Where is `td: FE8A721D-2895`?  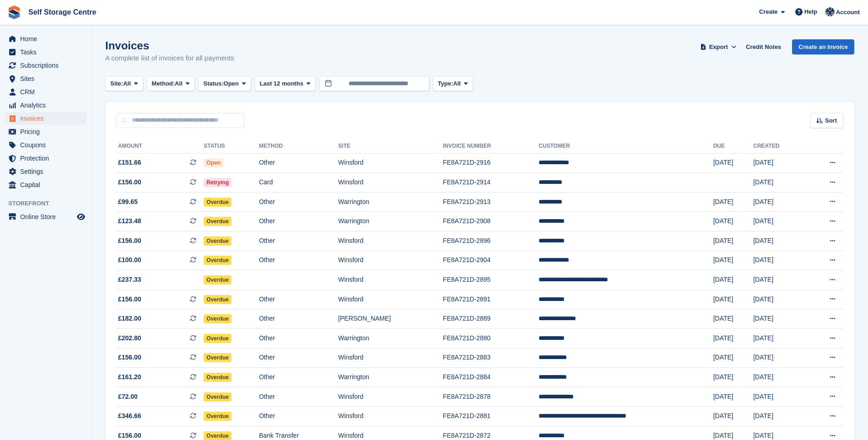 td: FE8A721D-2895 is located at coordinates (491, 280).